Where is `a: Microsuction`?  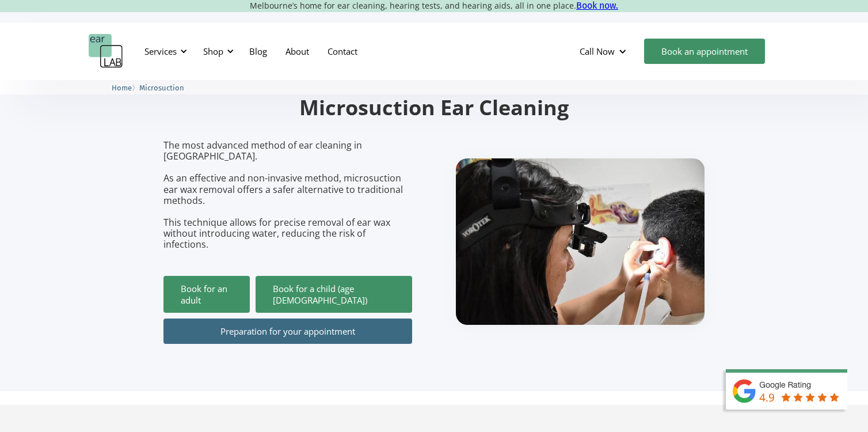
a: Microsuction is located at coordinates (162, 87).